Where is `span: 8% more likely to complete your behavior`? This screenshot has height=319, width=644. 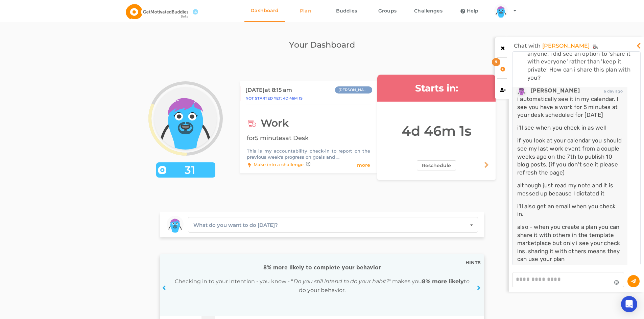
span: 8% more likely to complete your behavior is located at coordinates (322, 267).